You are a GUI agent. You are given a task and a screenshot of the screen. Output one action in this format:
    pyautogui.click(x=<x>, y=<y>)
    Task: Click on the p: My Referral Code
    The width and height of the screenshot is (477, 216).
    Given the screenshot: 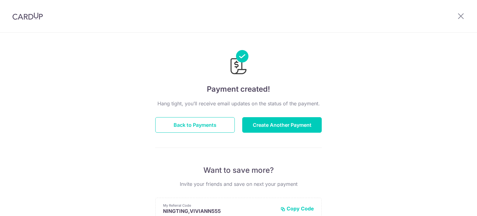 What is the action you would take?
    pyautogui.click(x=219, y=205)
    